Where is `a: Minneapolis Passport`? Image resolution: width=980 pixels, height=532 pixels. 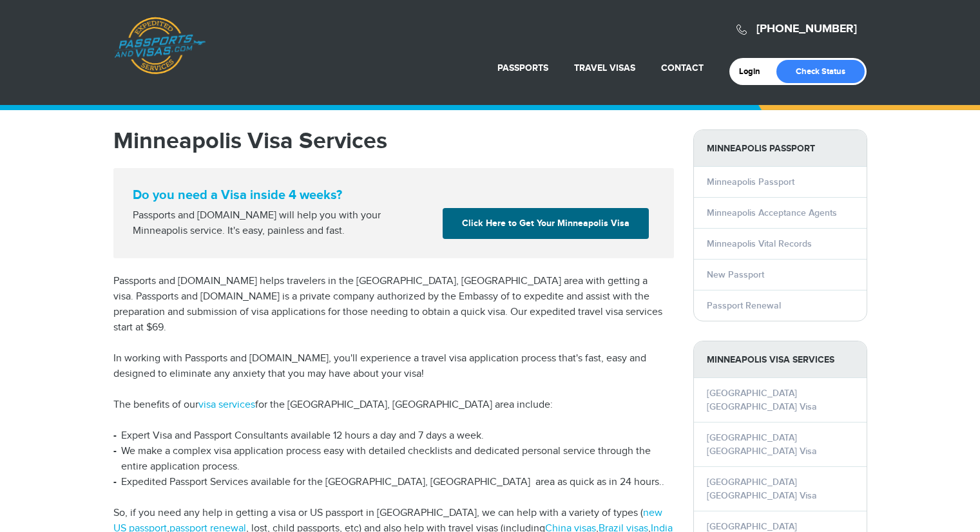 a: Minneapolis Passport is located at coordinates (750, 181).